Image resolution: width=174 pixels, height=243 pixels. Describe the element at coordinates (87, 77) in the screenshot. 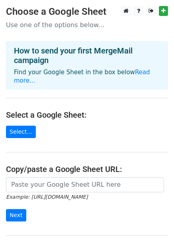

I see `p: Find your Google Sheet in the box below` at that location.